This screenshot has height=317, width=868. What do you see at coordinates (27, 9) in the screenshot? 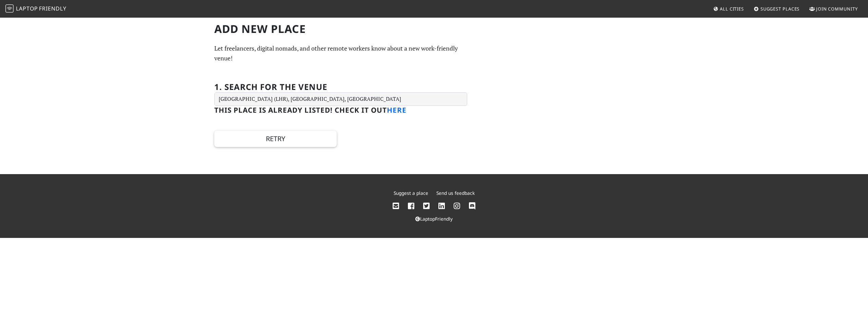
I see `span: Laptop` at bounding box center [27, 9].